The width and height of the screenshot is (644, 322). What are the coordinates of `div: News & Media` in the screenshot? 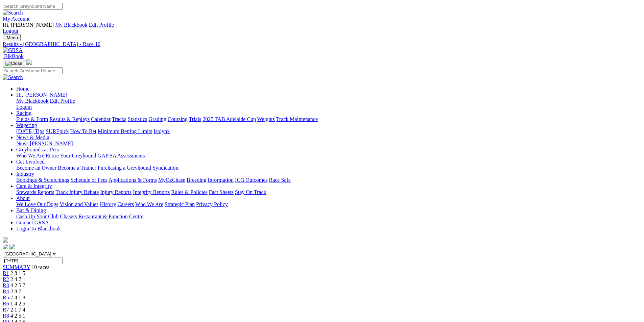 It's located at (328, 144).